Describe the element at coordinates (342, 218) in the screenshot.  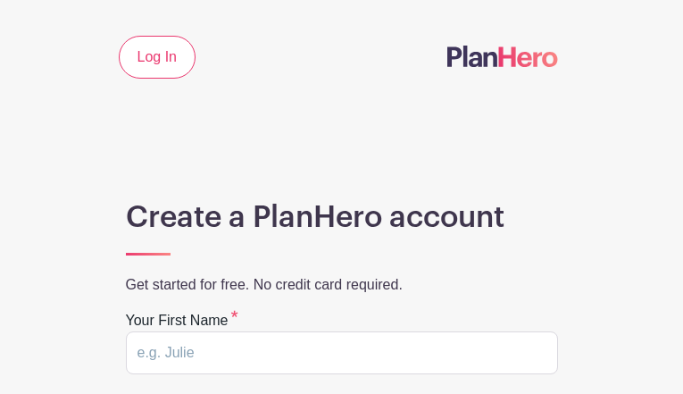
I see `h1: Create a PlanHero account` at that location.